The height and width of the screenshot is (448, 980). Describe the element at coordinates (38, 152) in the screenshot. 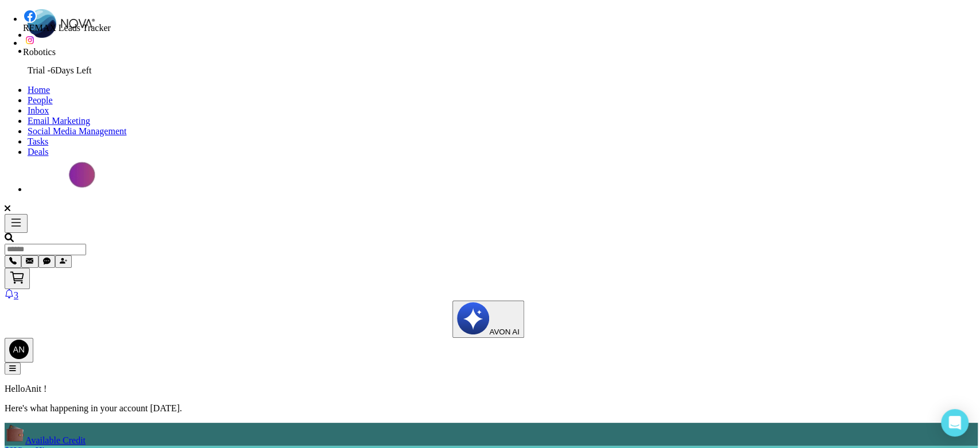

I see `span: Deals` at that location.